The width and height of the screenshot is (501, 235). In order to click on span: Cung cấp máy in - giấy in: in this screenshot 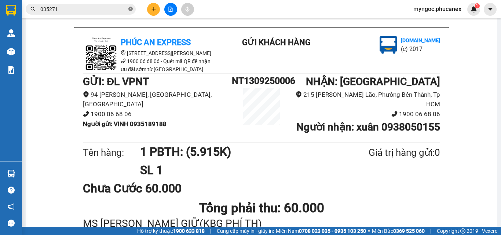, I will do `click(245, 231)`.